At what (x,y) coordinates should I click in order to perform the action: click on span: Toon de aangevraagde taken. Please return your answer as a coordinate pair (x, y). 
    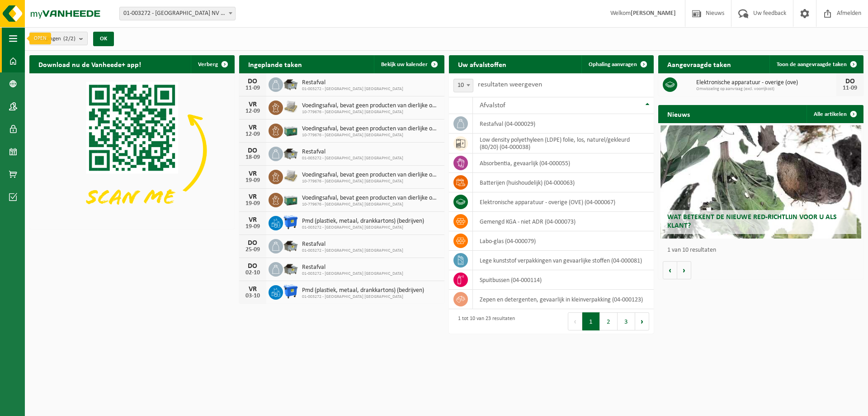
    Looking at the image, I should click on (811, 64).